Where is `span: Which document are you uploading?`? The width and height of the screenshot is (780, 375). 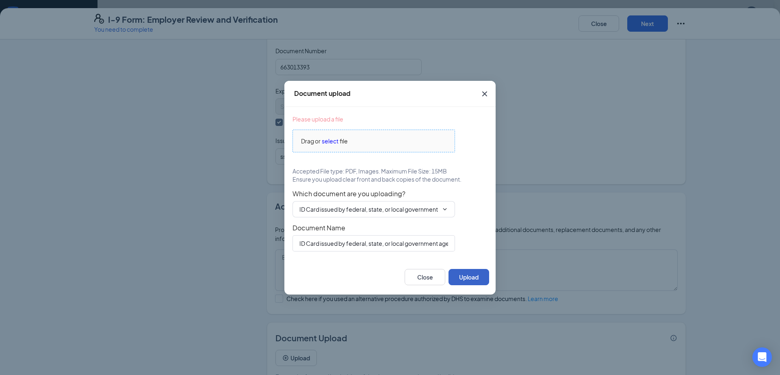 span: Which document are you uploading? is located at coordinates (390, 194).